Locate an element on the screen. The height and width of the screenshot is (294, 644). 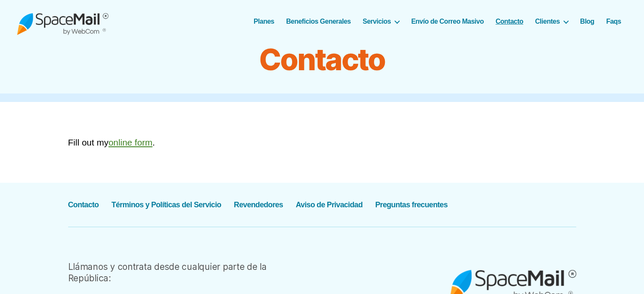
a: Aviso de Privacidad is located at coordinates (329, 205).